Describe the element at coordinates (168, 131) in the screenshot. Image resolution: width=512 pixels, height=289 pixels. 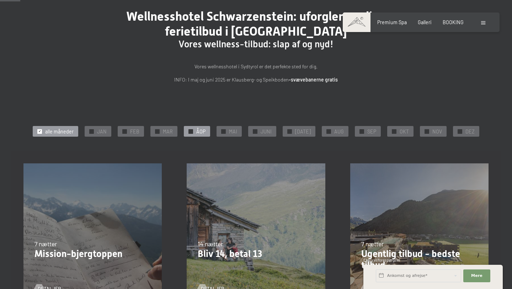
I see `font: MAR` at that location.